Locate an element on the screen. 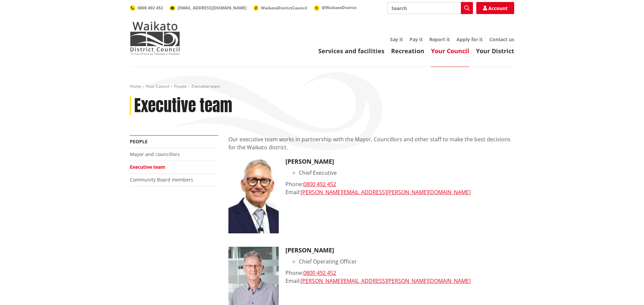 The height and width of the screenshot is (305, 644). input: Search input is located at coordinates (430, 8).